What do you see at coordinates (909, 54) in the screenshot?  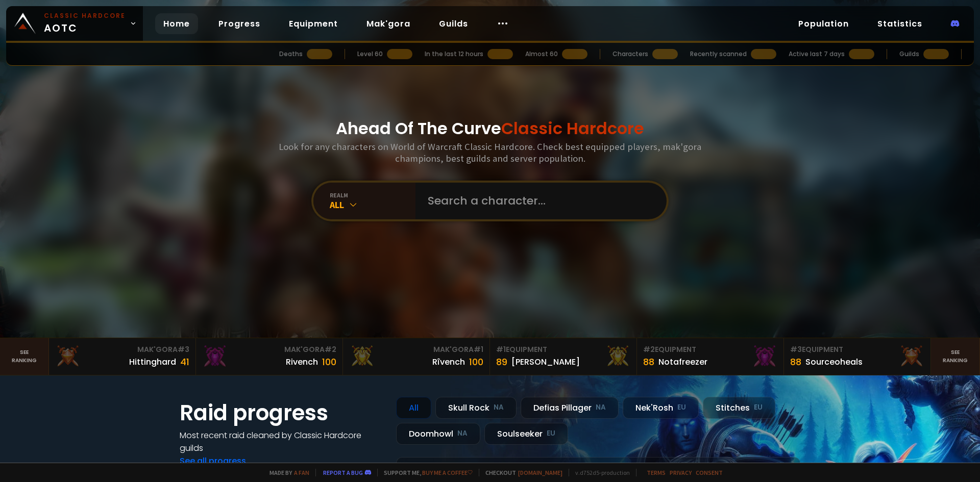 I see `div: Guilds` at bounding box center [909, 54].